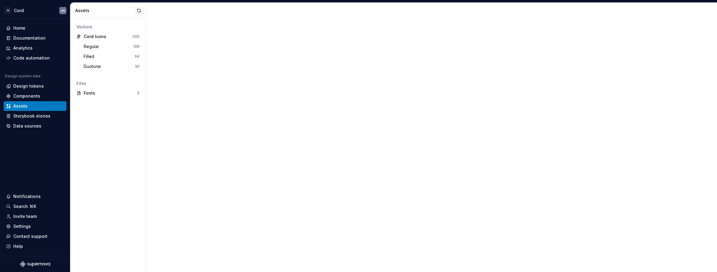 The width and height of the screenshot is (717, 272). What do you see at coordinates (32, 116) in the screenshot?
I see `div: Storybook stories` at bounding box center [32, 116].